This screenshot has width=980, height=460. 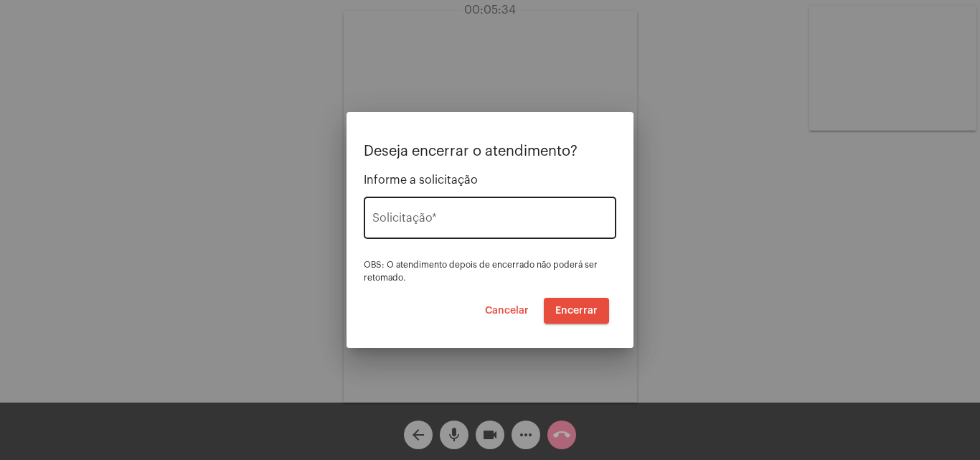 I want to click on input: Buscar solicitação, so click(x=490, y=221).